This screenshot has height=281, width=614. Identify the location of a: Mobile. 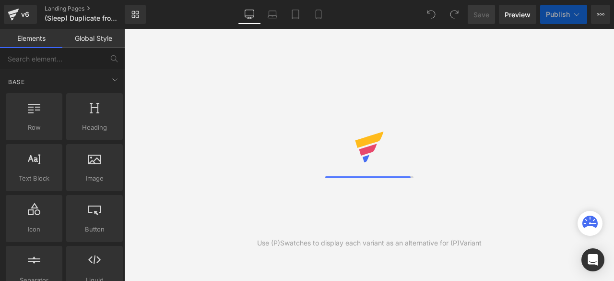
(319, 14).